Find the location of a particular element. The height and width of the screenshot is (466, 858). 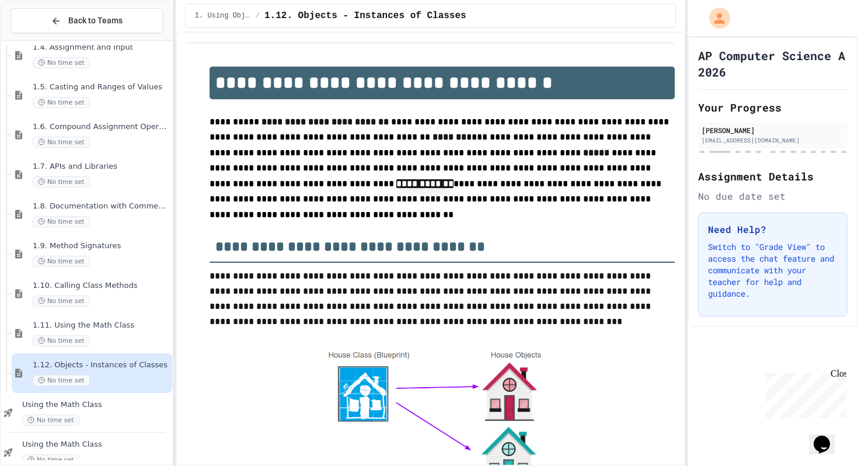

span: 1.5. Casting and Ranges of Values is located at coordinates (101, 87).